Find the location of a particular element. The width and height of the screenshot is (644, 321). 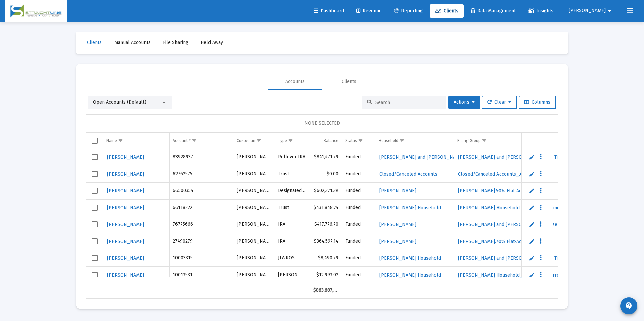

td: Trust is located at coordinates (292, 174).